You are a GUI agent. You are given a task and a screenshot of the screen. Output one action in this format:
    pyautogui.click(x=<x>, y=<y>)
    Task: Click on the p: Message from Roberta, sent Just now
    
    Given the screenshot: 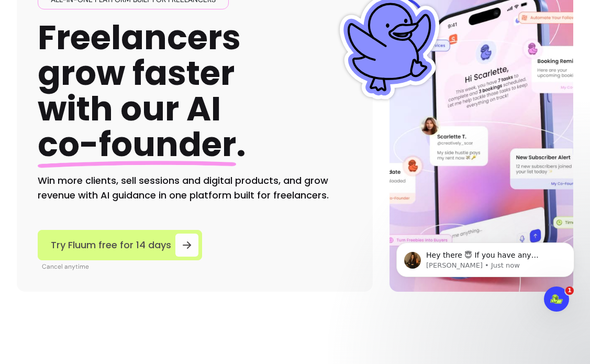 What is the action you would take?
    pyautogui.click(x=113, y=45)
    